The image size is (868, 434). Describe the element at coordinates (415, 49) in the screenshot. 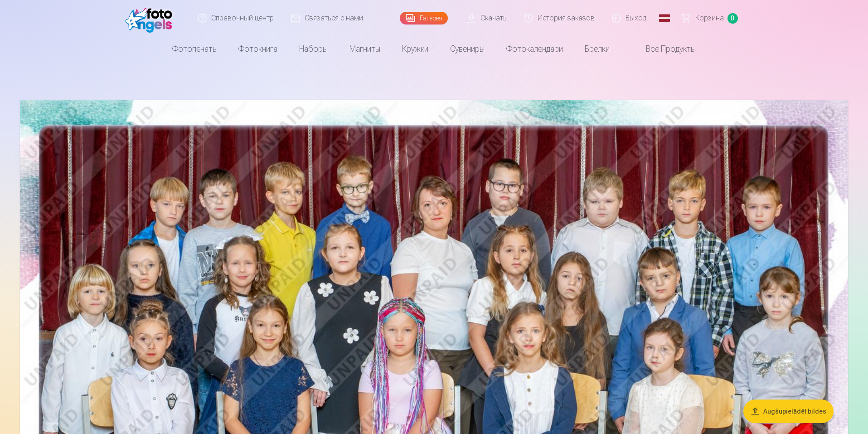

I see `a: Кружки` at that location.